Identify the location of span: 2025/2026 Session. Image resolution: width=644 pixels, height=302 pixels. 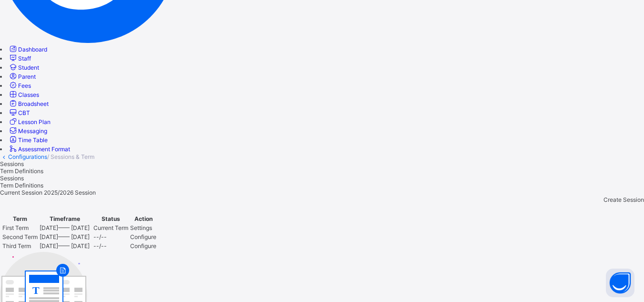
(70, 192).